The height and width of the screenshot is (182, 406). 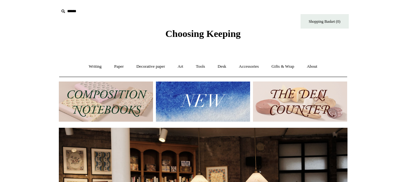 What do you see at coordinates (95, 66) in the screenshot?
I see `a: Writing` at bounding box center [95, 66].